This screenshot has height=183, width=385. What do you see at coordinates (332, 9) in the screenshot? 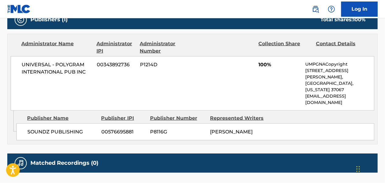
I see `div: Help` at bounding box center [332, 9].